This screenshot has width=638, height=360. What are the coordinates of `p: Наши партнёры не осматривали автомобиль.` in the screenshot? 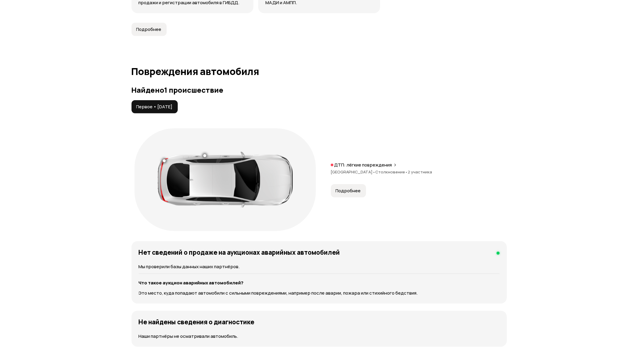 It's located at (319, 337).